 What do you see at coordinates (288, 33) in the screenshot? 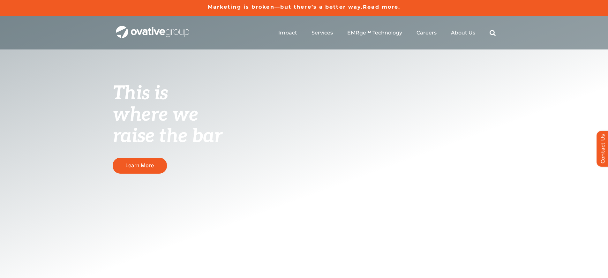
I see `span: Impact` at bounding box center [288, 33].